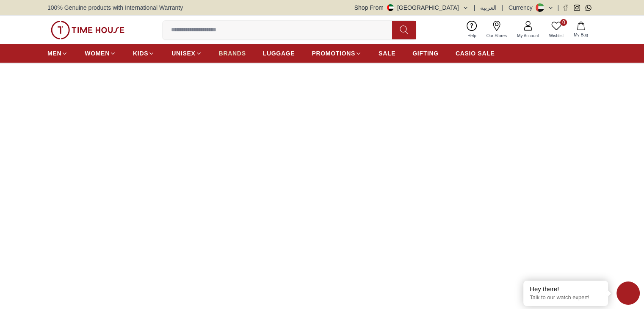  What do you see at coordinates (387, 54) in the screenshot?
I see `span: SALE` at bounding box center [387, 54].